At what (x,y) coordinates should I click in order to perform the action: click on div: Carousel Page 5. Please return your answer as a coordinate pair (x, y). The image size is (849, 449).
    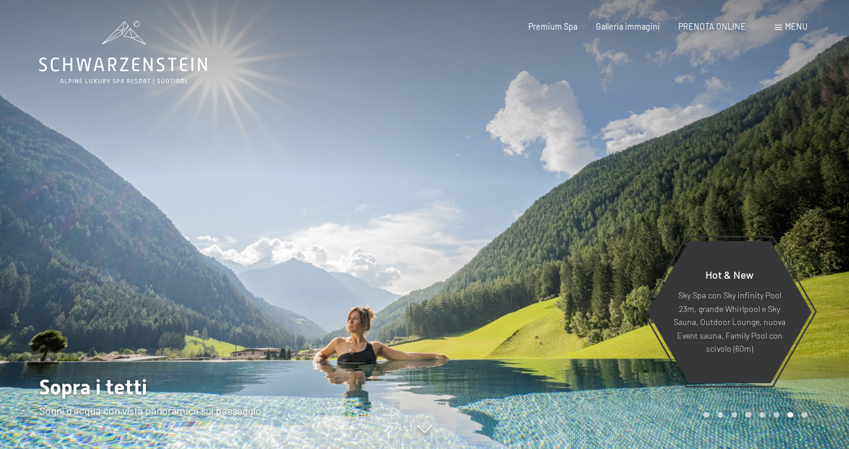
    Looking at the image, I should click on (762, 415).